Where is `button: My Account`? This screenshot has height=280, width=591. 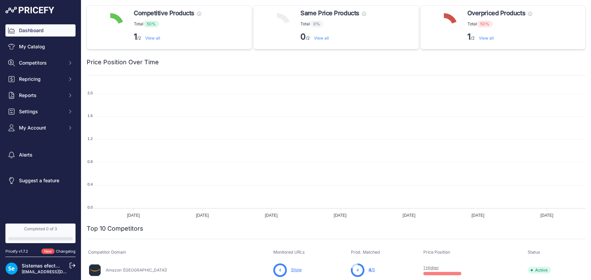
button: My Account is located at coordinates (40, 128).